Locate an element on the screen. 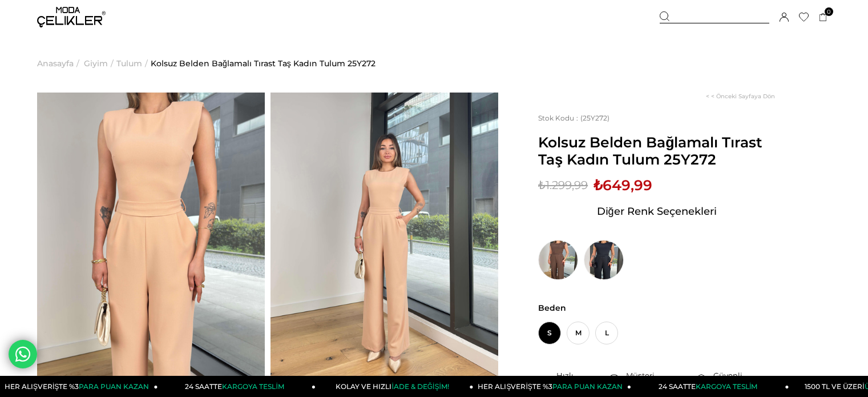 This screenshot has height=397, width=868. span: Giyim is located at coordinates (96, 63).